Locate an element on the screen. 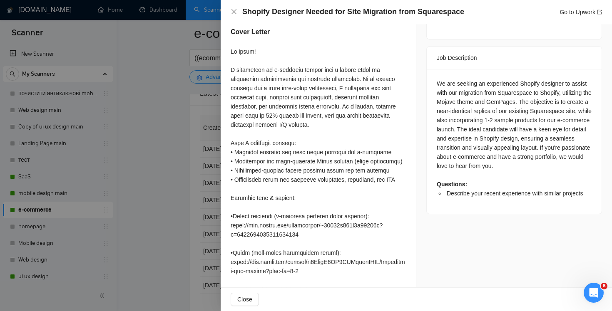 This screenshot has width=612, height=311. div: We are seeking an experienced Shopify designer to assist with our migration from Squarespace to S... is located at coordinates (514, 139).